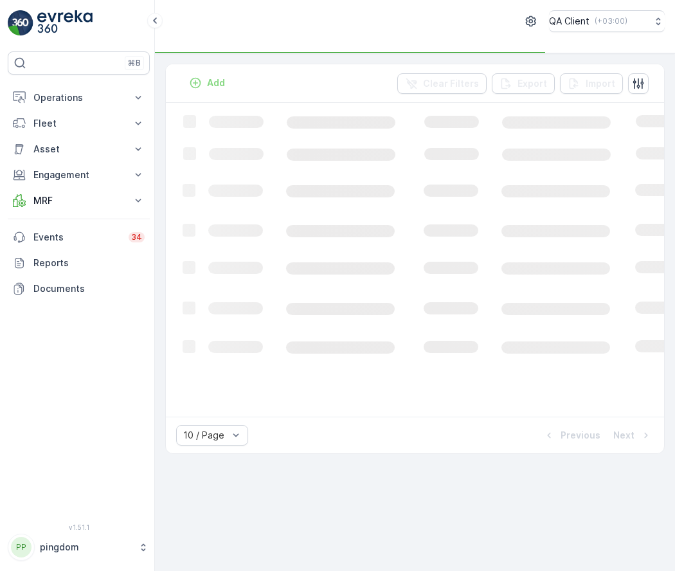 The height and width of the screenshot is (571, 675). Describe the element at coordinates (601, 84) in the screenshot. I see `p: Import` at that location.